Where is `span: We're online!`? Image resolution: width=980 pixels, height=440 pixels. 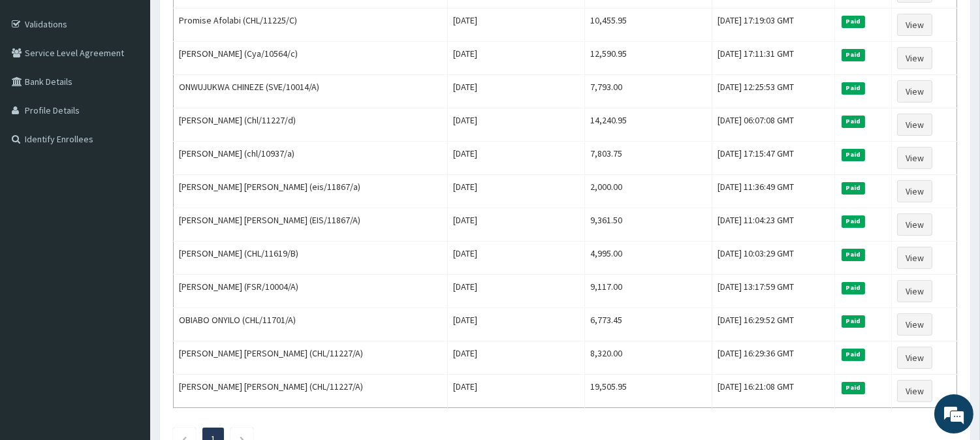 span: We're online! is located at coordinates (128, 201).